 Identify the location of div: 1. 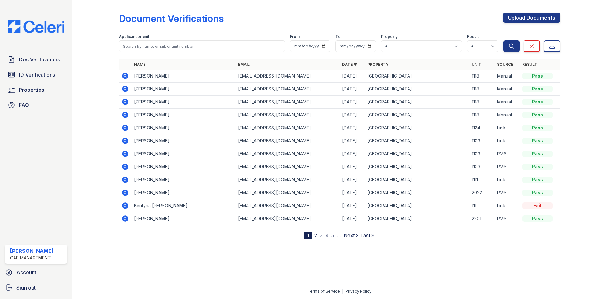
(308, 235).